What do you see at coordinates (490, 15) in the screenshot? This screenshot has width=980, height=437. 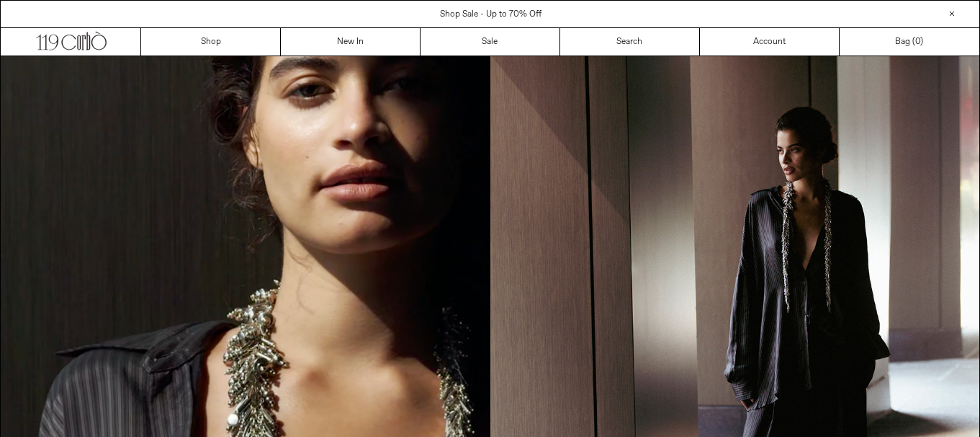 I see `a: Shop Sale - Up to 70% Off` at bounding box center [490, 15].